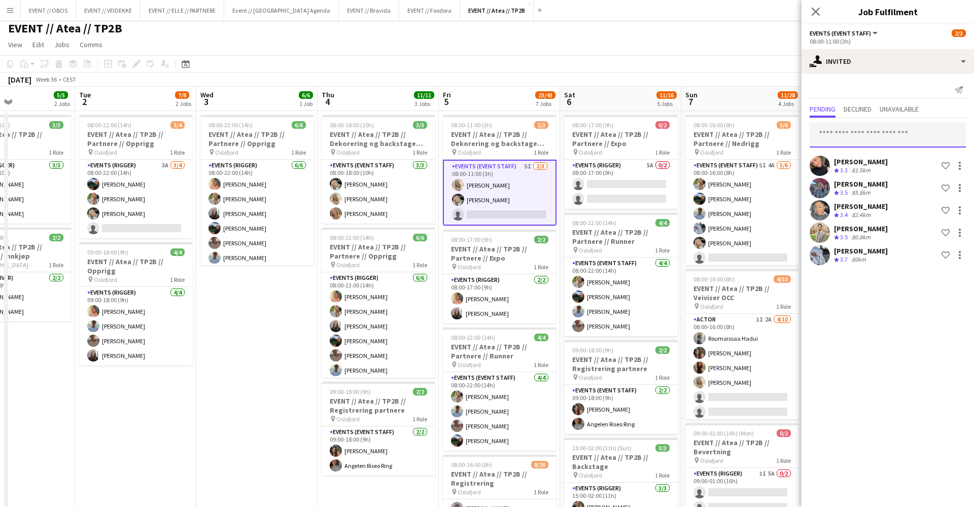  I want to click on div: 08:00-22:00 (14h)3/4EVENT // Atea // TP2B // Partnere // Opprigg Oslofjord1 RoleEvents (Rigger)3A..., so click(136, 177).